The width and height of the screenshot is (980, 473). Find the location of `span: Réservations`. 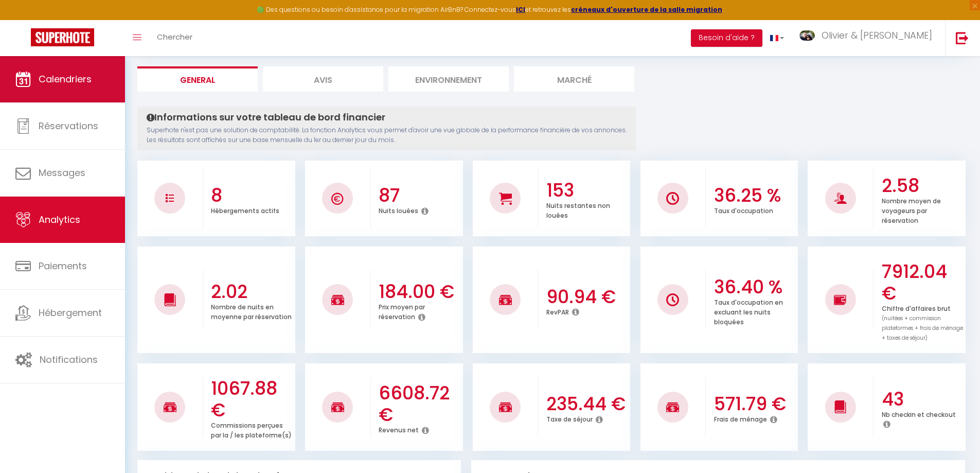

span: Réservations is located at coordinates (69, 125).